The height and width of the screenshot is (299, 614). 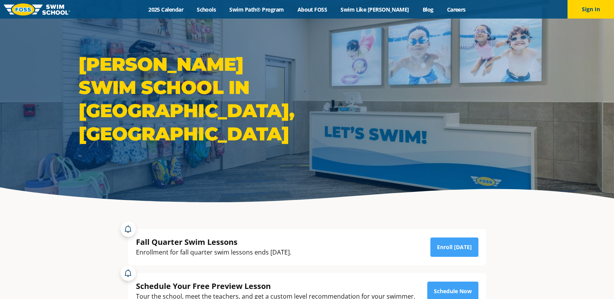 What do you see at coordinates (275, 286) in the screenshot?
I see `div: Schedule Your Free Preview Lesson` at bounding box center [275, 286].